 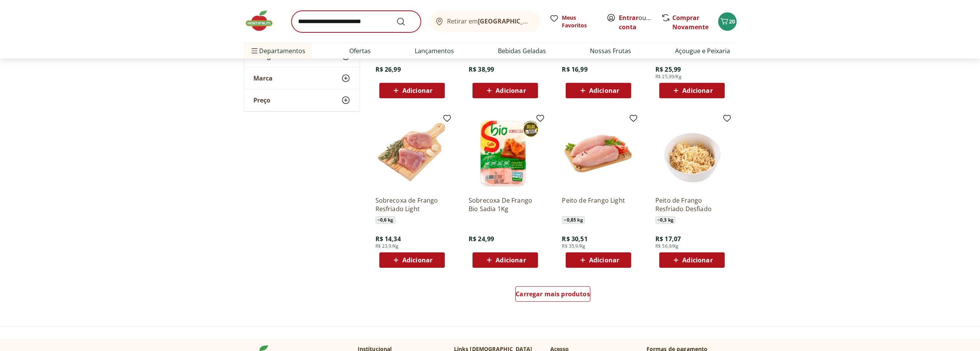 What do you see at coordinates (575, 239) in the screenshot?
I see `span: R$ 30,51` at bounding box center [575, 239].